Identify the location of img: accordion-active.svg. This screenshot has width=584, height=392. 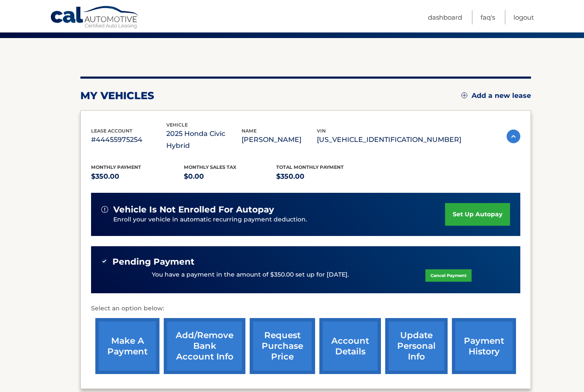
(513, 137).